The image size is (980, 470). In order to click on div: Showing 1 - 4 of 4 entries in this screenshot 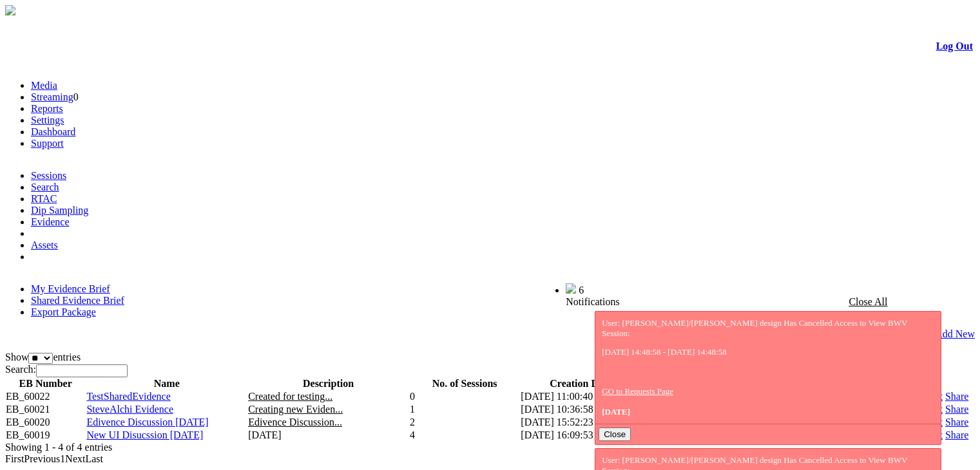, I will do `click(490, 448)`.